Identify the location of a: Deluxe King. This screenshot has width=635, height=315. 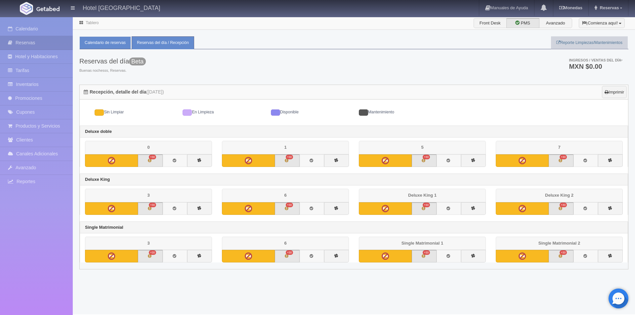
(97, 179).